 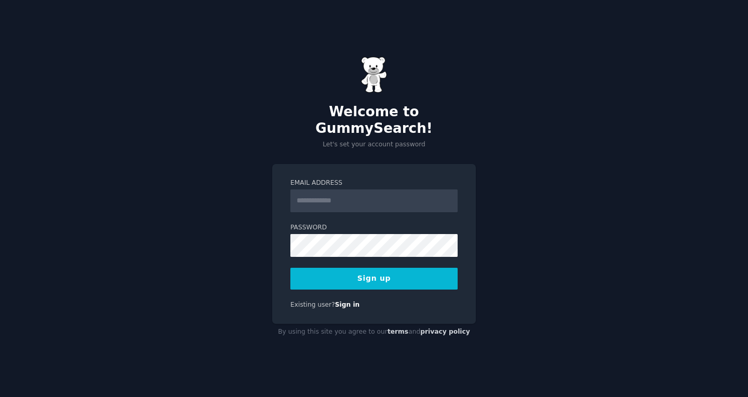 I want to click on label: Password, so click(x=374, y=228).